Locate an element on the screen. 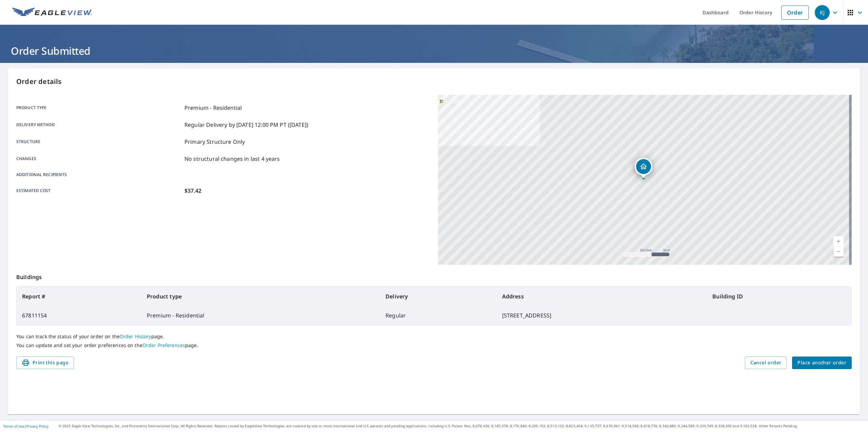 This screenshot has height=432, width=868. a: Terms of Use is located at coordinates (14, 426).